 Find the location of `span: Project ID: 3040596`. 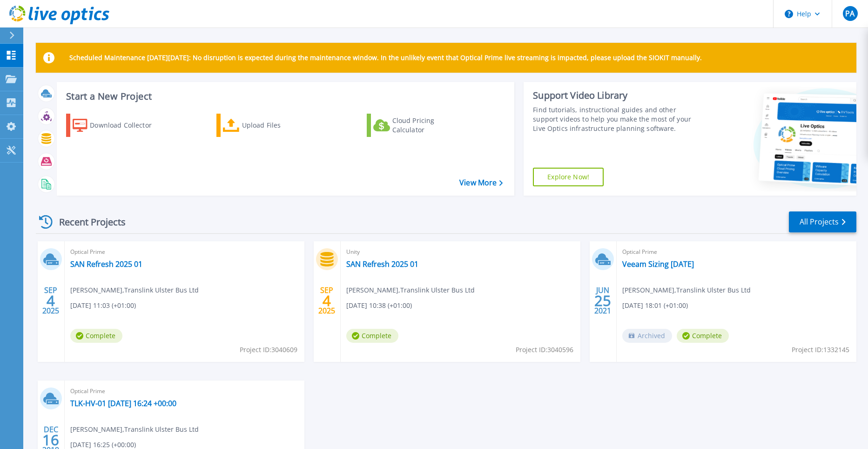

span: Project ID: 3040596 is located at coordinates (544, 350).